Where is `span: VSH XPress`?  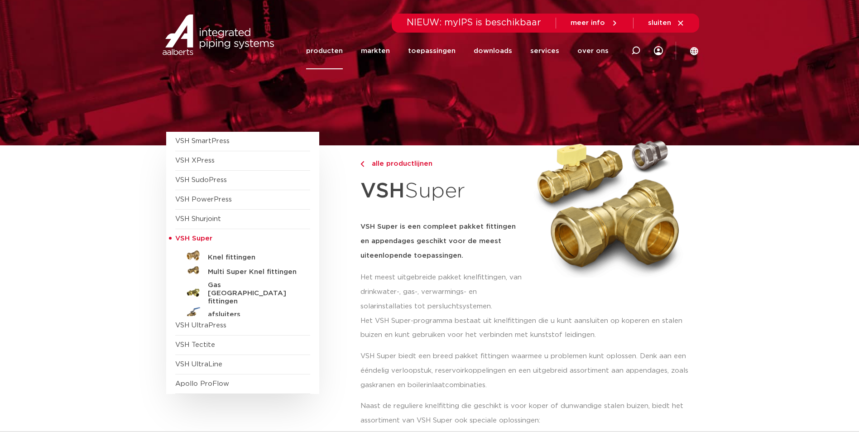 span: VSH XPress is located at coordinates (195, 160).